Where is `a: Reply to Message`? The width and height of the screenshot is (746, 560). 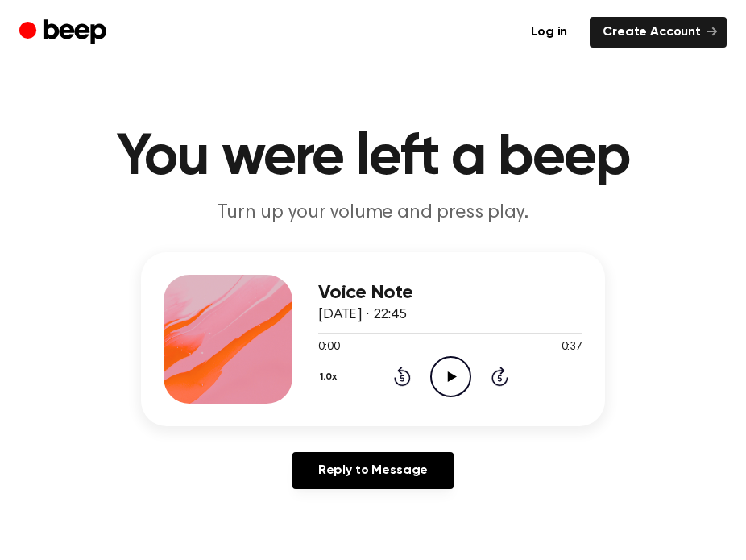
a: Reply to Message is located at coordinates (373, 471).